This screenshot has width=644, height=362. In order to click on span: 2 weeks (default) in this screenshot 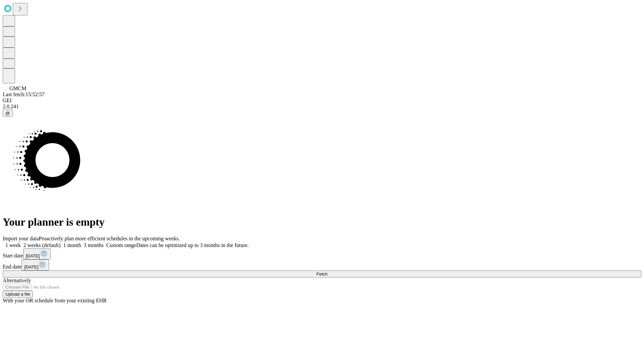, I will do `click(42, 245)`.